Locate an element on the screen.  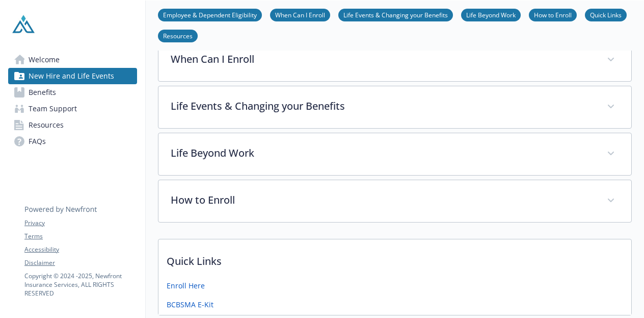
div: Life Beyond Work is located at coordinates (395, 154).